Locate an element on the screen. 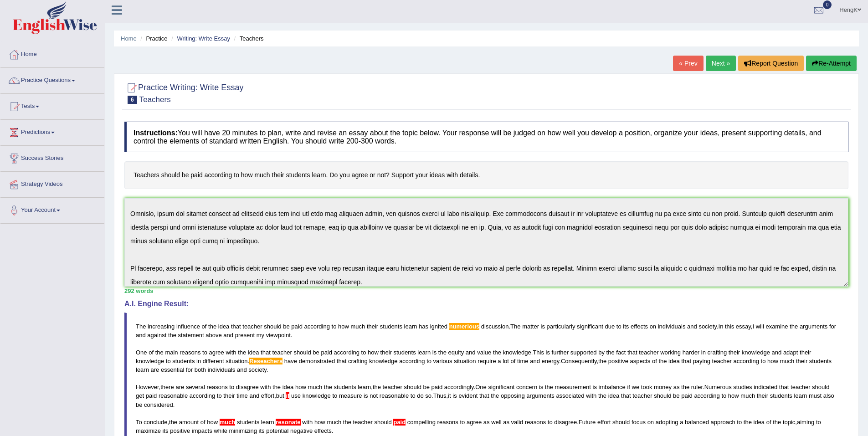 This screenshot has width=868, height=436. span: viewpoint is located at coordinates (278, 334).